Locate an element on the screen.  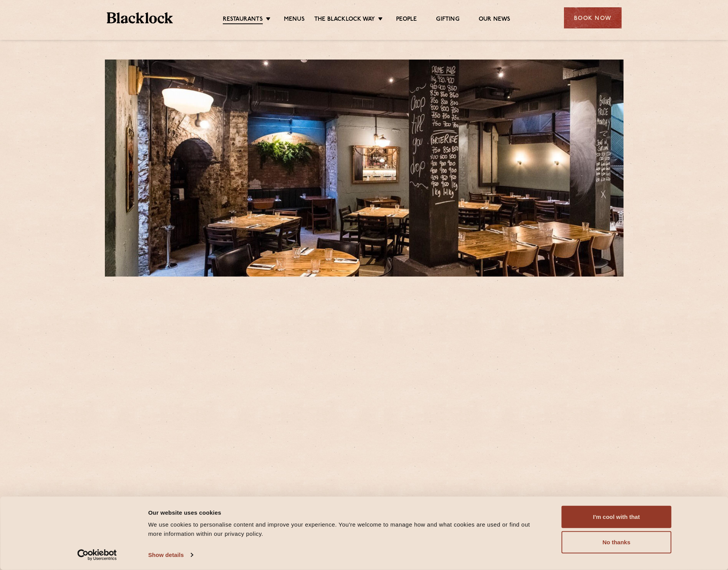
div: Our website uses cookies is located at coordinates (346, 513).